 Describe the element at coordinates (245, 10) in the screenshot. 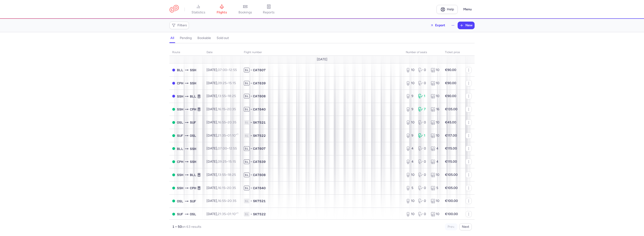

I see `a: bookings` at that location.